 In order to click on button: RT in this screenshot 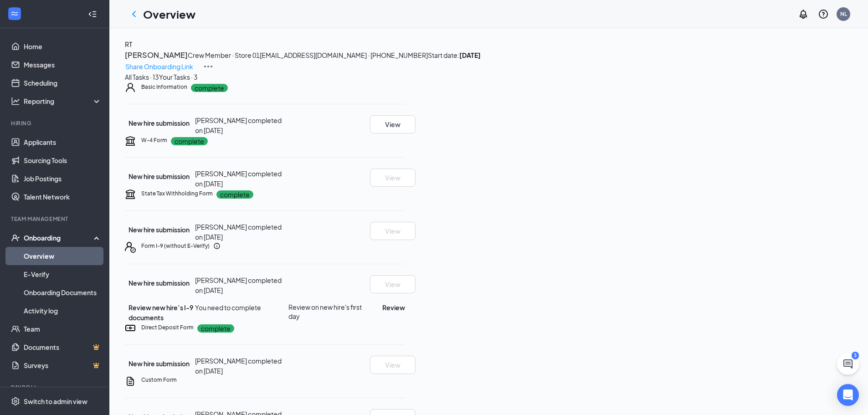, I will do `click(129, 44)`.